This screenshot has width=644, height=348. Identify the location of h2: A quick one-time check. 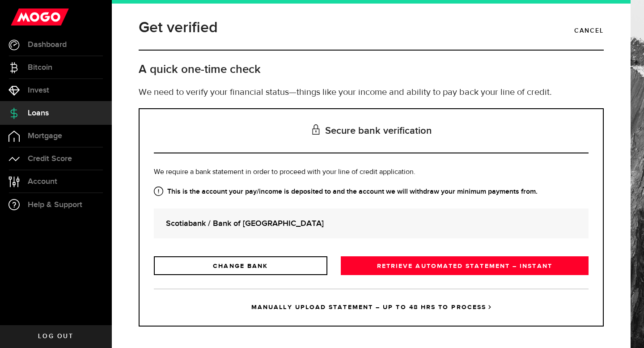
(371, 69).